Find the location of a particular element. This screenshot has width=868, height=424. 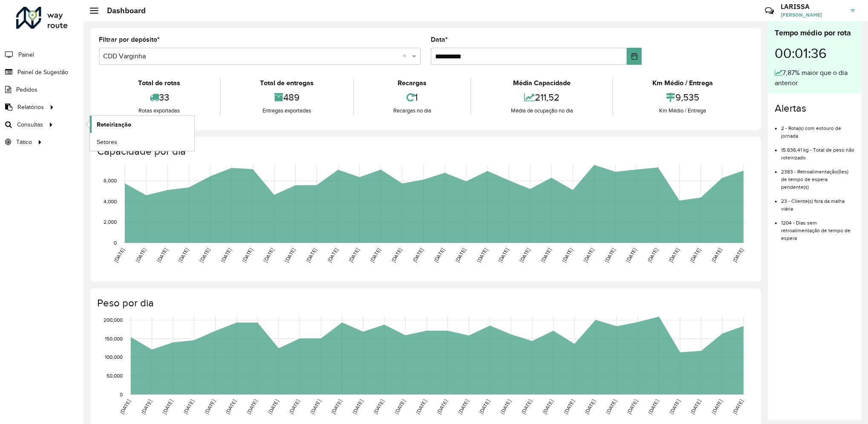

span: Painel is located at coordinates (26, 54).